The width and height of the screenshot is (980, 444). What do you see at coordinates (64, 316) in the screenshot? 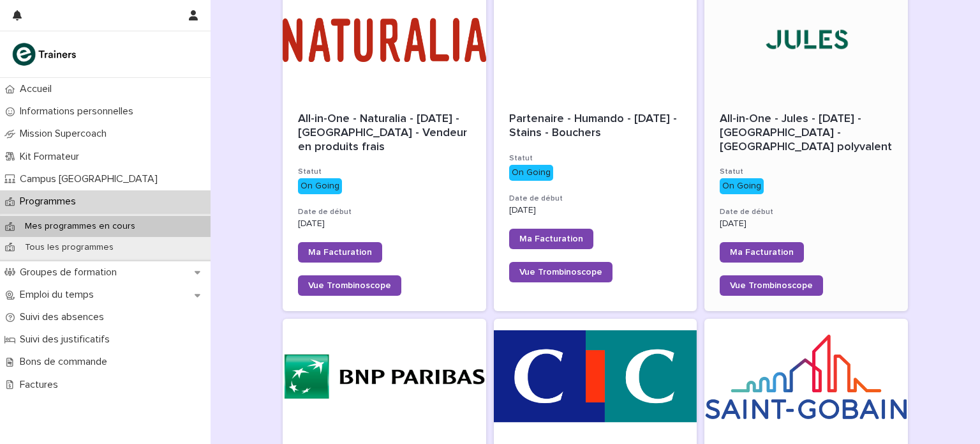
I see `p: Suivi des absences` at bounding box center [64, 316].